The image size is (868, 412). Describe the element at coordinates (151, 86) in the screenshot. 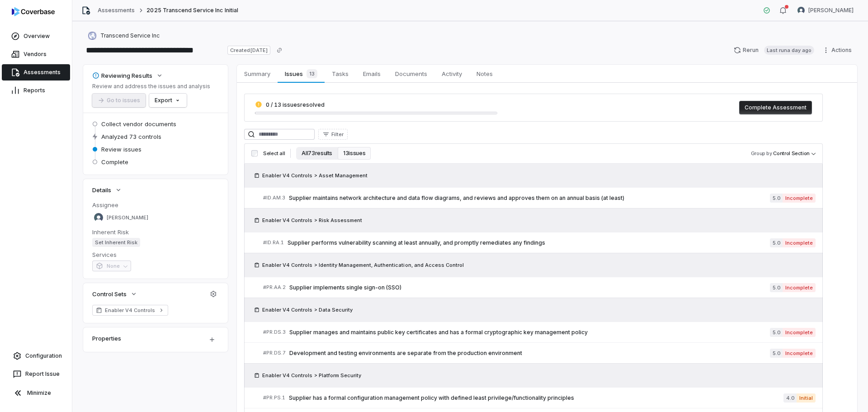

I see `p: Review and address the issues and analysis` at that location.